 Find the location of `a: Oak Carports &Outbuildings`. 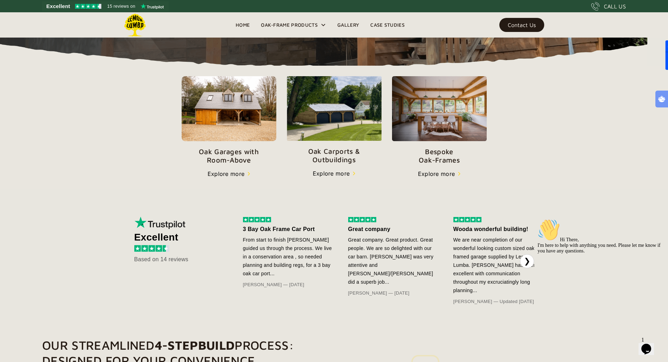

a: Oak Carports &Outbuildings is located at coordinates (334, 120).